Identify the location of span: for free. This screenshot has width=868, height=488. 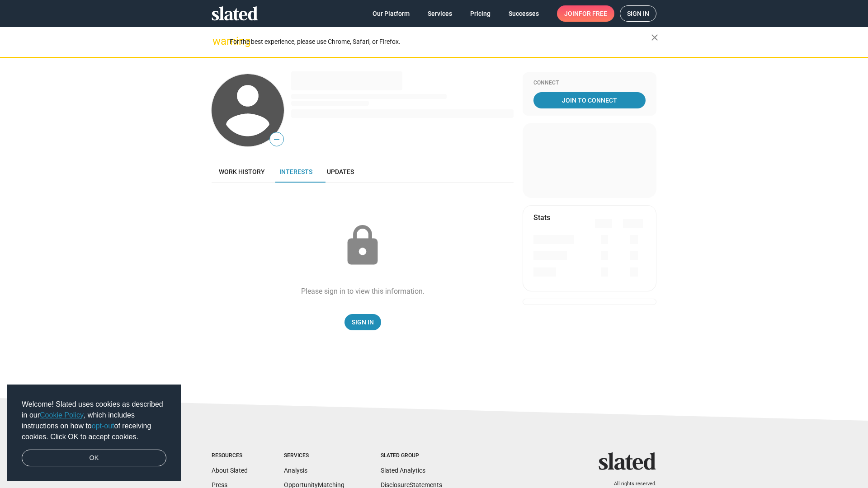
(593, 14).